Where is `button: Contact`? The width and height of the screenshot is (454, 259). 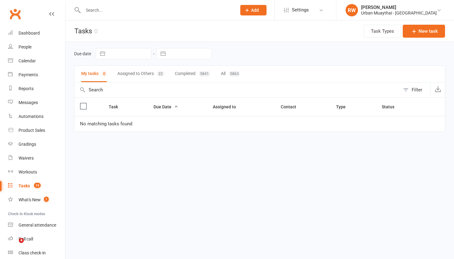 button: Contact is located at coordinates (292, 107).